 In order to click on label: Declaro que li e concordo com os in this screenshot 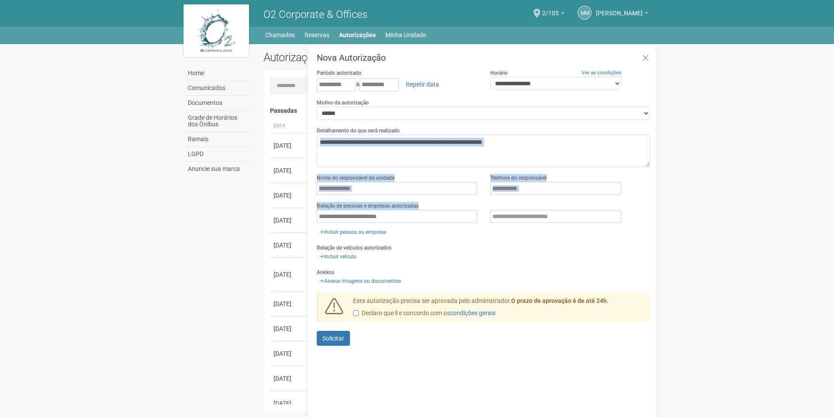, I will do `click(424, 313)`.